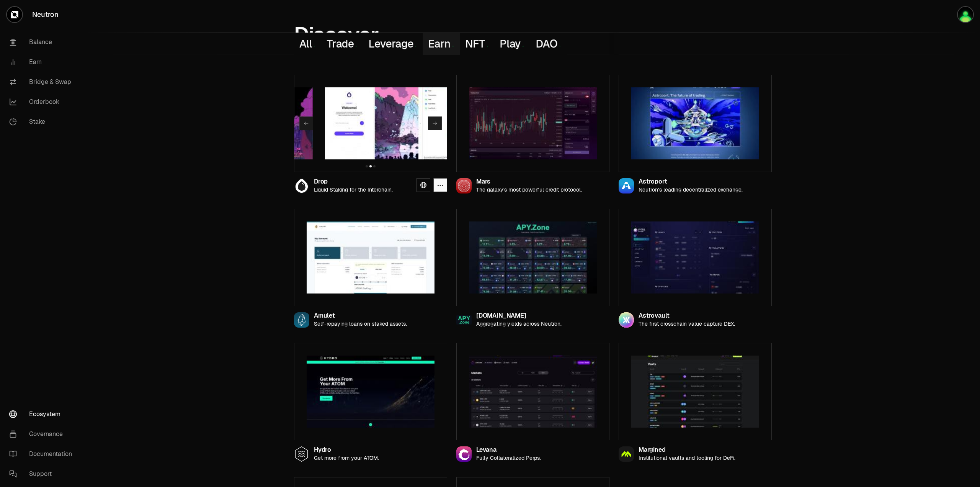 This screenshot has height=487, width=980. What do you see at coordinates (530, 181) in the screenshot?
I see `div: Mars` at bounding box center [530, 181].